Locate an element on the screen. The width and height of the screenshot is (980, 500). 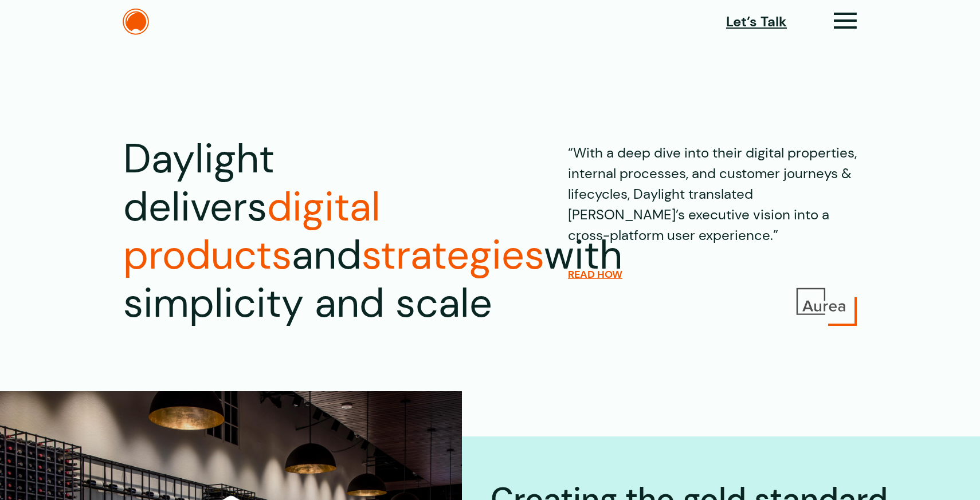
span: strategies is located at coordinates (453, 255).